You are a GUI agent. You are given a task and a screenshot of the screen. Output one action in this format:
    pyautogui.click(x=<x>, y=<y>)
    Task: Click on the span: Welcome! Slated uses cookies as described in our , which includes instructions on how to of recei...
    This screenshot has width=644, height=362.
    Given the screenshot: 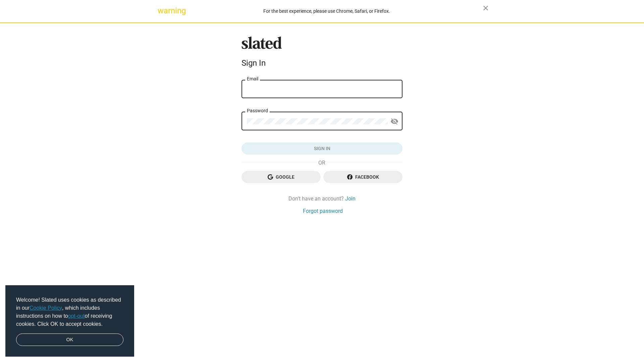 What is the action you would take?
    pyautogui.click(x=69, y=312)
    